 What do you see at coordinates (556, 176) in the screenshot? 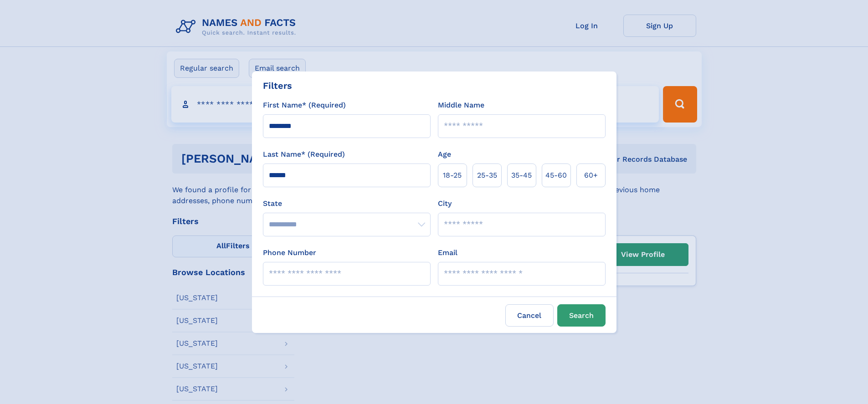
I see `span: 45‑60` at bounding box center [556, 176].